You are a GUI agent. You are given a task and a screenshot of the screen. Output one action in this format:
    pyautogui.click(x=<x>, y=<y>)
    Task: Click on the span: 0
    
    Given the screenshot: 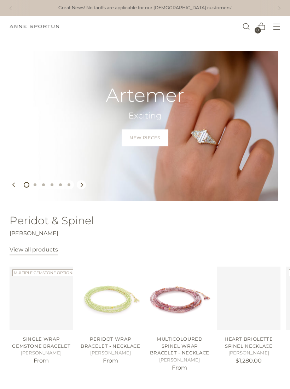 What is the action you would take?
    pyautogui.click(x=257, y=30)
    